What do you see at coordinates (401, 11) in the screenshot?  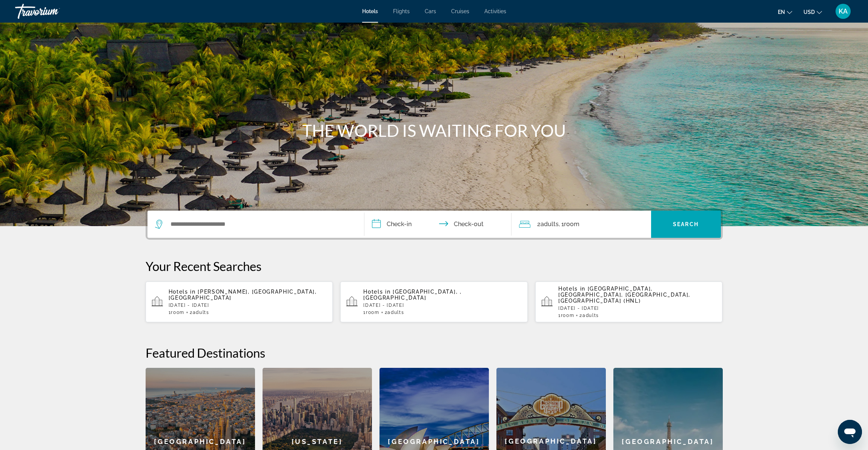 I see `span: Flights` at bounding box center [401, 11].